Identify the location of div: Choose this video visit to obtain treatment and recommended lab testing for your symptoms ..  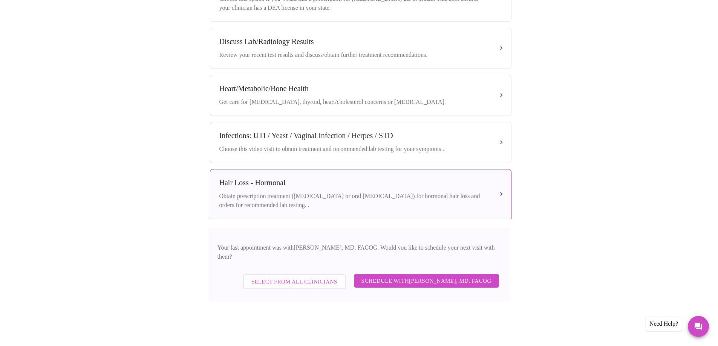
(353, 149).